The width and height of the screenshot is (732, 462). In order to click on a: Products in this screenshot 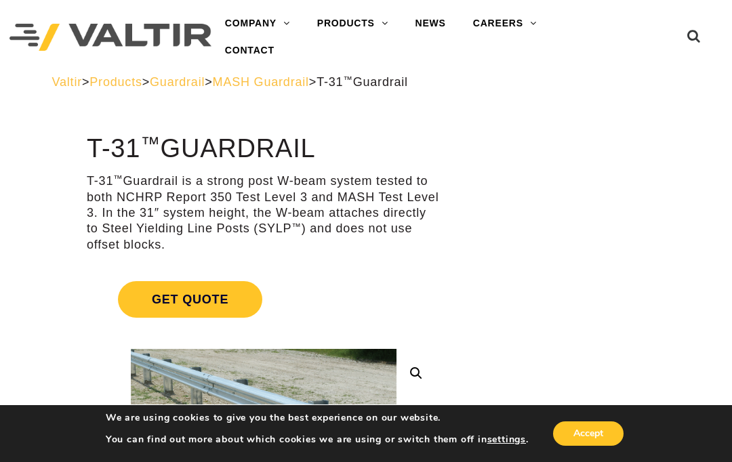, I will do `click(115, 82)`.